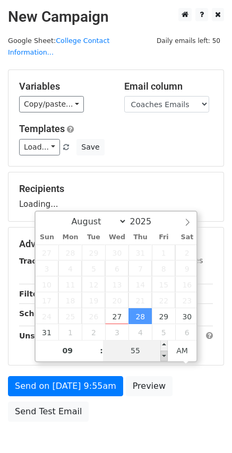 This screenshot has width=232, height=453. I want to click on a: Daily emails left: 50, so click(189, 40).